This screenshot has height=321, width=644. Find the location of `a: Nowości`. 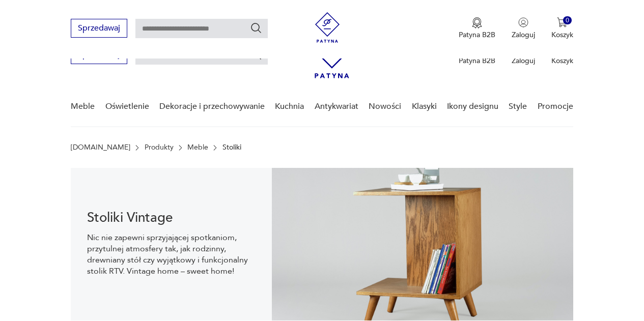

a: Nowości is located at coordinates (385, 106).